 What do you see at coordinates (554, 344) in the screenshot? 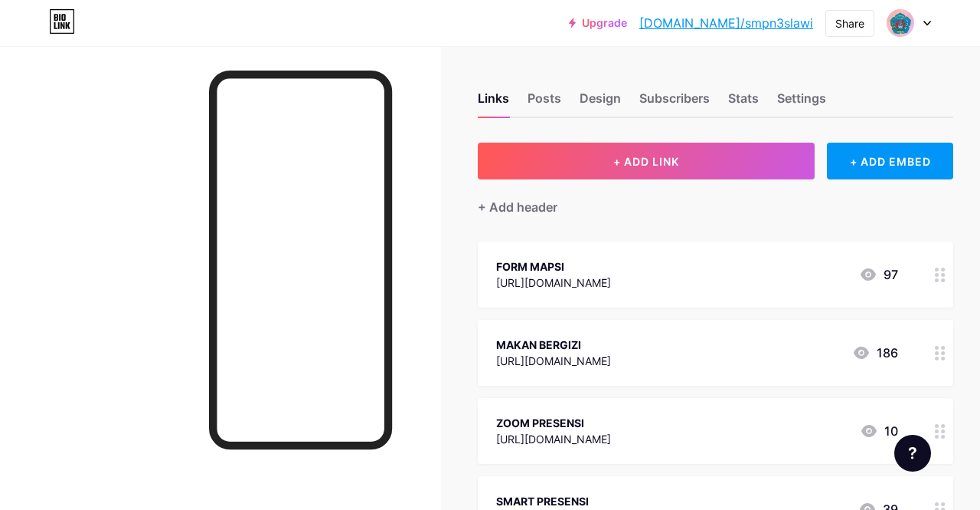
I see `div: MAKAN BERGIZI` at bounding box center [554, 344].